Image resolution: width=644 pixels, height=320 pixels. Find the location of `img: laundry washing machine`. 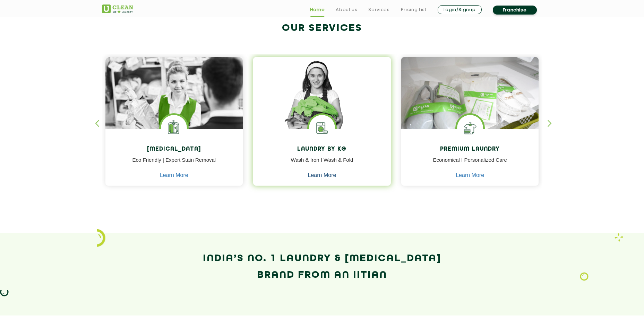

img: laundry washing machine is located at coordinates (322, 128).